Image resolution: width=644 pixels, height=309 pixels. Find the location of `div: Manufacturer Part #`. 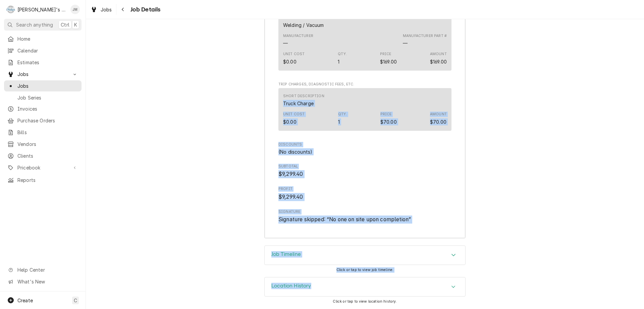

div: Manufacturer Part # is located at coordinates (425, 36).